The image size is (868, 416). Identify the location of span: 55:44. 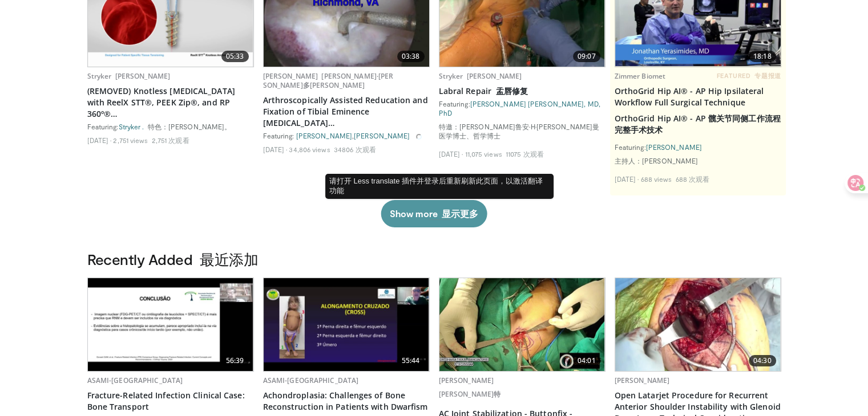
(411, 361).